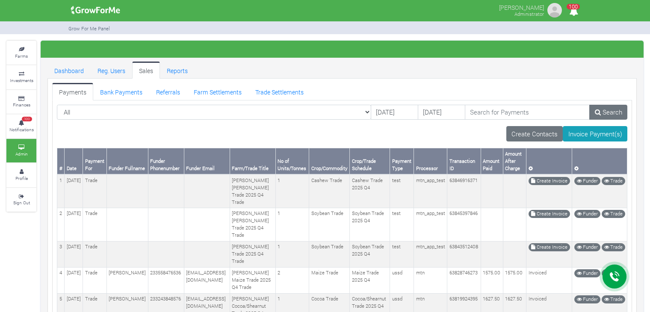 The width and height of the screenshot is (650, 312). Describe the element at coordinates (292, 161) in the screenshot. I see `th: No of Units/Tonnes` at that location.